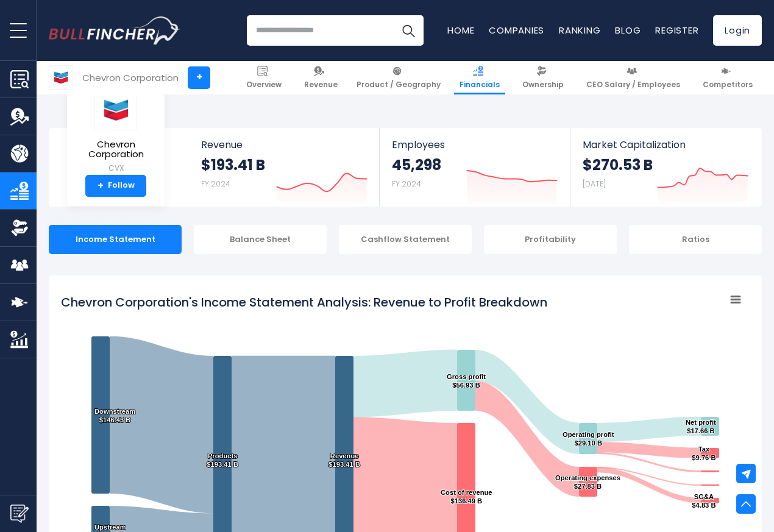  Describe the element at coordinates (727, 85) in the screenshot. I see `span: Competitors` at that location.